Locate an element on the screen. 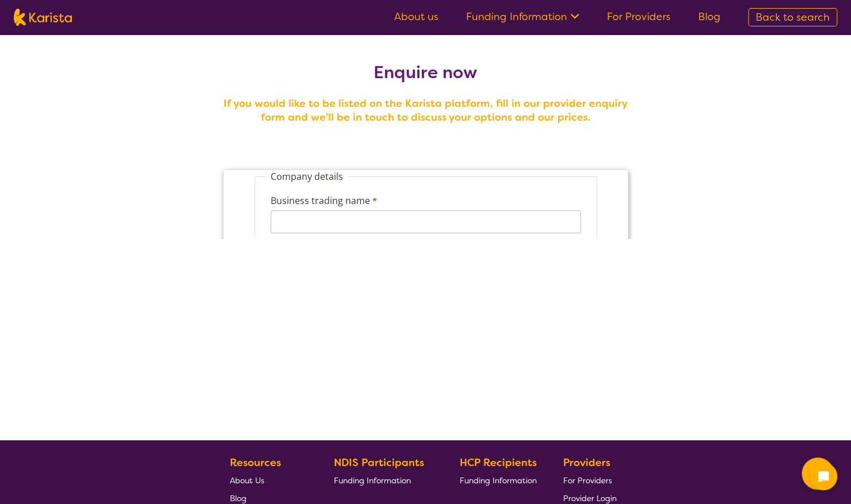 This screenshot has height=504, width=851. a: About us is located at coordinates (416, 16).